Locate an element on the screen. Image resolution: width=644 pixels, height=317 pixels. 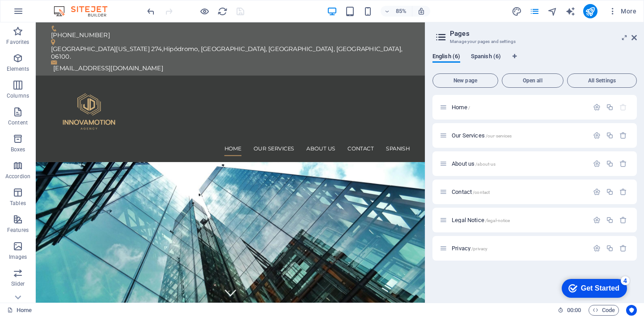
button: New page is located at coordinates (465, 80).